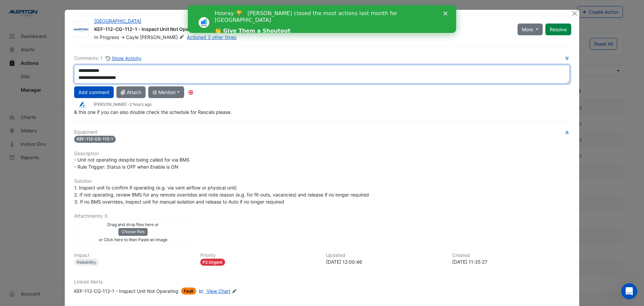 The width and height of the screenshot is (644, 306). I want to click on button: More, so click(530, 29).